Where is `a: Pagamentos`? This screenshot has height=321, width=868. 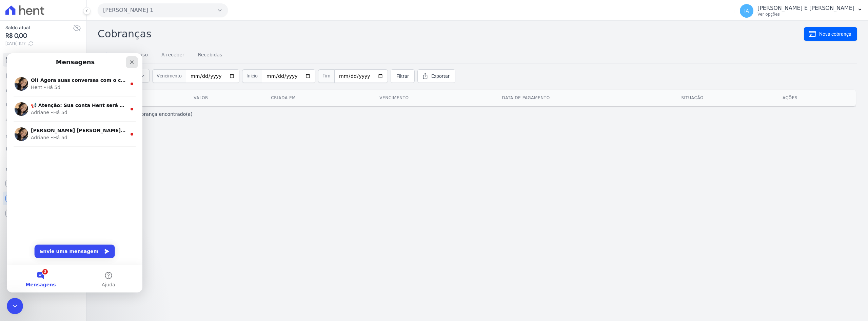 a: Pagamentos is located at coordinates (43, 105).